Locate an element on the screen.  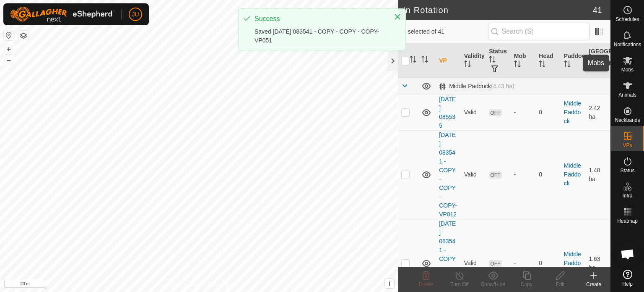
span: 41 is located at coordinates (598, 10).